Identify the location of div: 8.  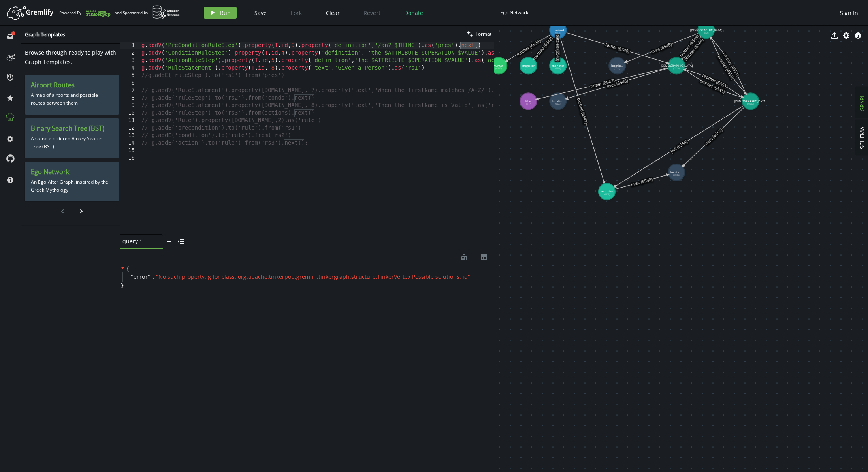
(130, 98).